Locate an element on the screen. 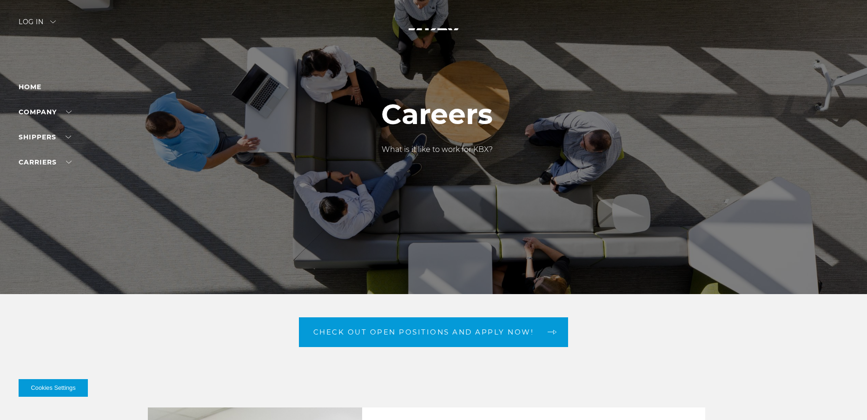  button: Cookies Settings is located at coordinates (53, 388).